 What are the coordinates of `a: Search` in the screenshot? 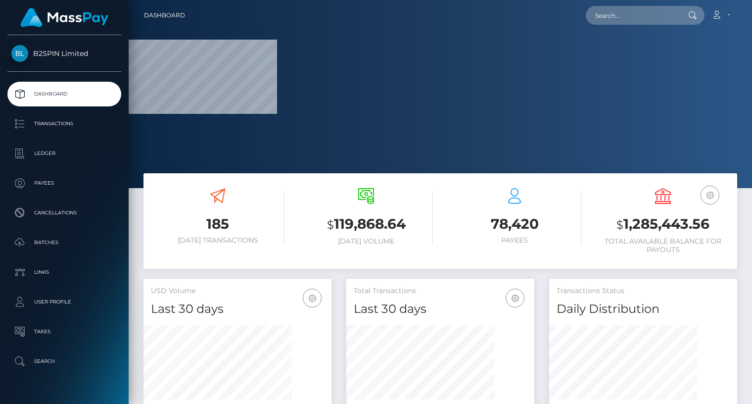 It's located at (64, 361).